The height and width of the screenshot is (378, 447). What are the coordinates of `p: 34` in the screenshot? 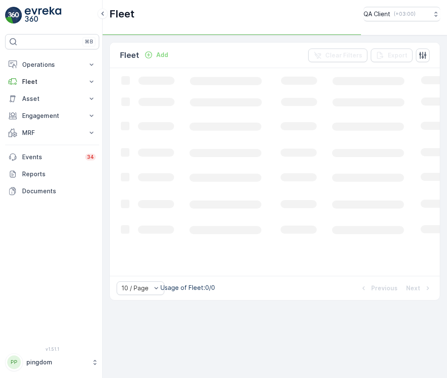 It's located at (90, 157).